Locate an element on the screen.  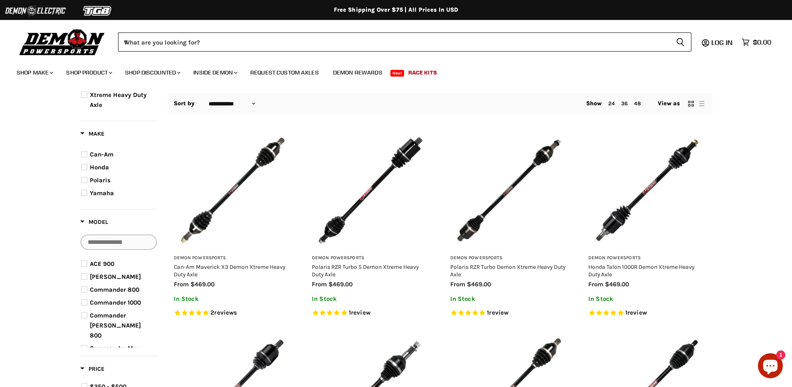
a: 36 is located at coordinates (625, 103).